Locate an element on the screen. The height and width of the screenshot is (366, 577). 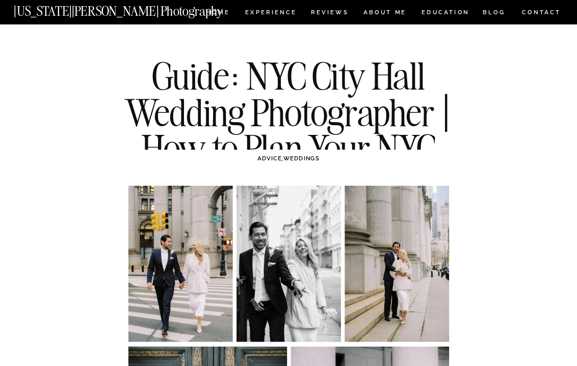
a: CONTACT is located at coordinates (541, 12).